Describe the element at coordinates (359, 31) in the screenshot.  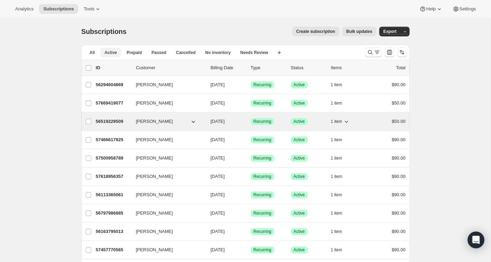
I see `span: Bulk updates` at that location.